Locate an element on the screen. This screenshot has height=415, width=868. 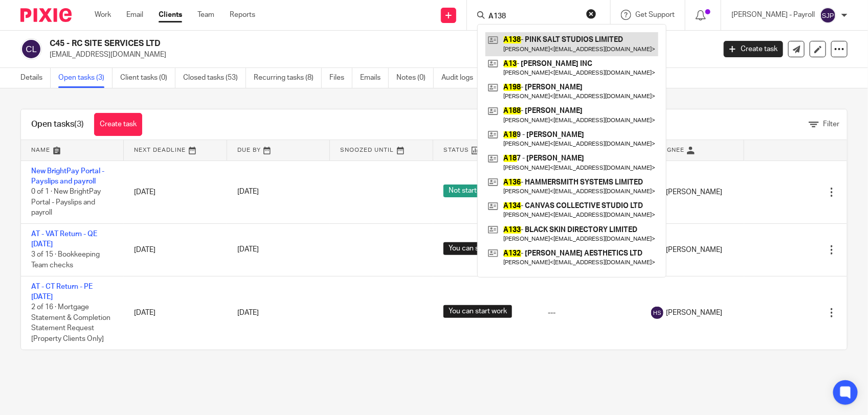
a: Closed tasks (53) is located at coordinates (214, 78).